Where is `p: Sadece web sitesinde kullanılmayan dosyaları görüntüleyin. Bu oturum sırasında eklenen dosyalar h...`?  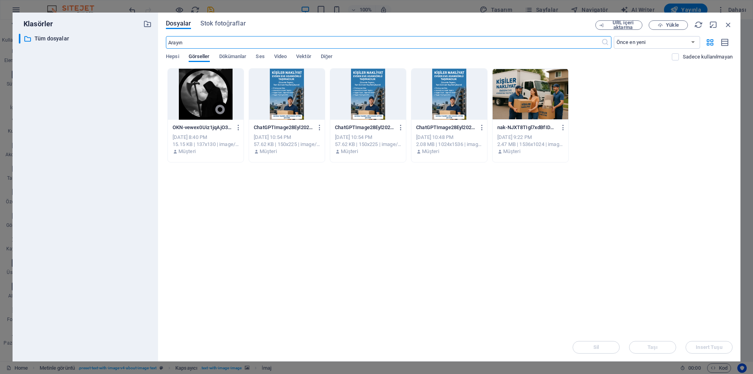
p: Sadece web sitesinde kullanılmayan dosyaları görüntüleyin. Bu oturum sırasında eklenen dosyalar h... is located at coordinates (707, 57).